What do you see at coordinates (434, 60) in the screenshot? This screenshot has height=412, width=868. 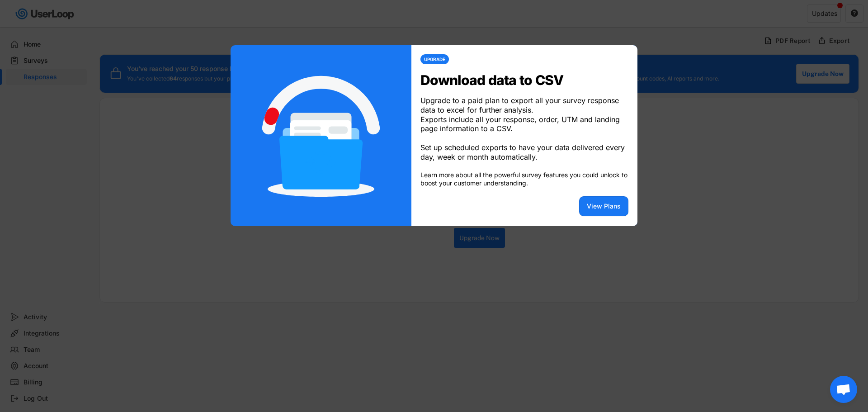 I see `div: UPGRADE` at bounding box center [434, 60].